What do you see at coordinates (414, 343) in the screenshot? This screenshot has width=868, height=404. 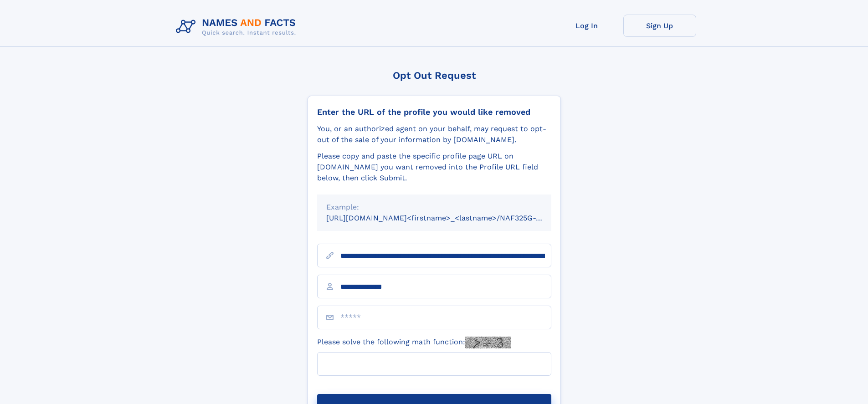 I see `label: Please solve the following math function:` at bounding box center [414, 343].